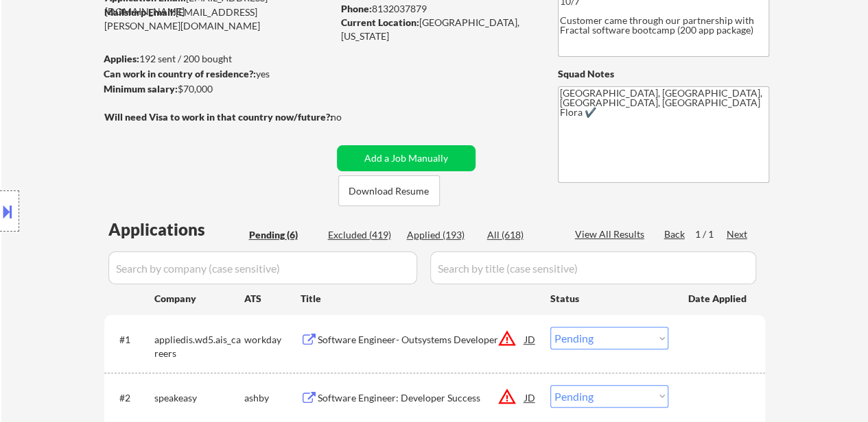 The image size is (868, 422). Describe the element at coordinates (132, 340) in the screenshot. I see `div: #1` at that location.